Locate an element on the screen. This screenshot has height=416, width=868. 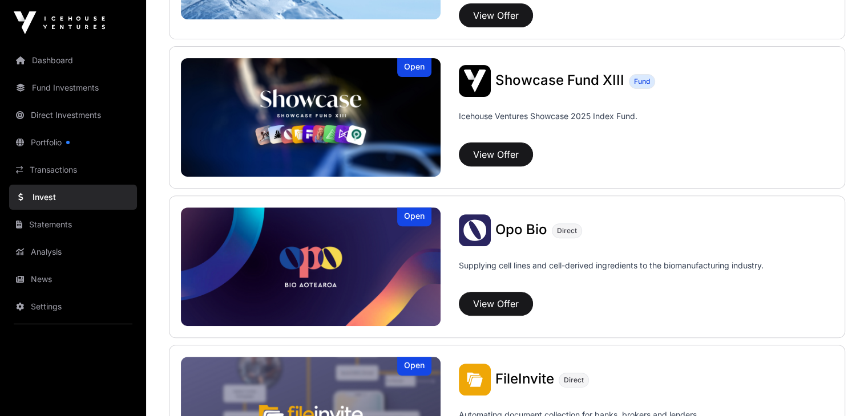
a: Dashboard is located at coordinates (73, 60).